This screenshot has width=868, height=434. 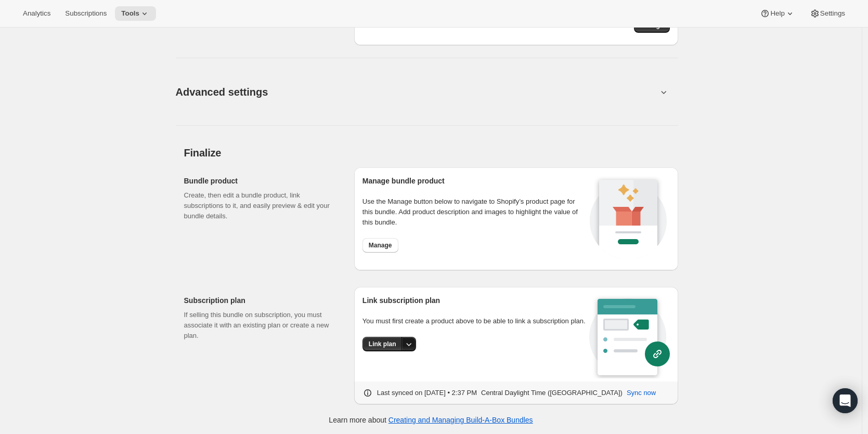 I want to click on span: Settings, so click(x=833, y=13).